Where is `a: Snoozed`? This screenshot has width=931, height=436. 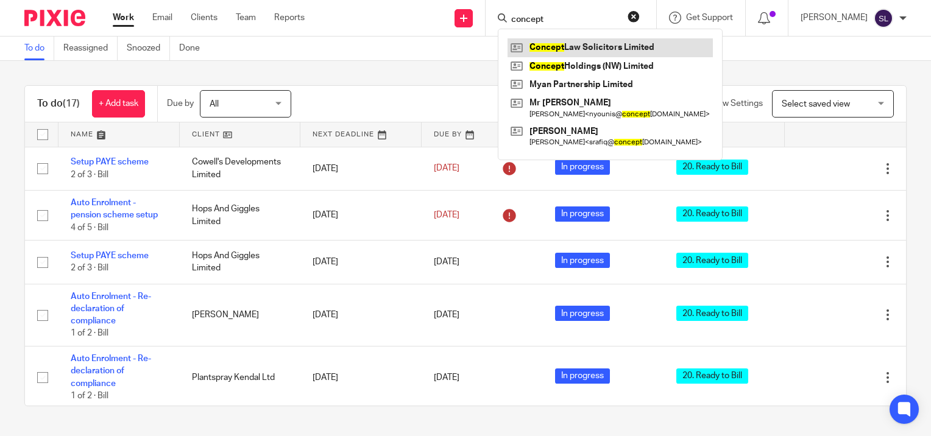 a: Snoozed is located at coordinates (148, 48).